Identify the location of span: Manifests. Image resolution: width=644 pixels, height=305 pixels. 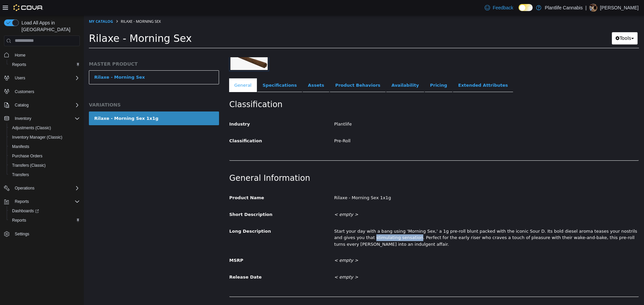
(45, 147).